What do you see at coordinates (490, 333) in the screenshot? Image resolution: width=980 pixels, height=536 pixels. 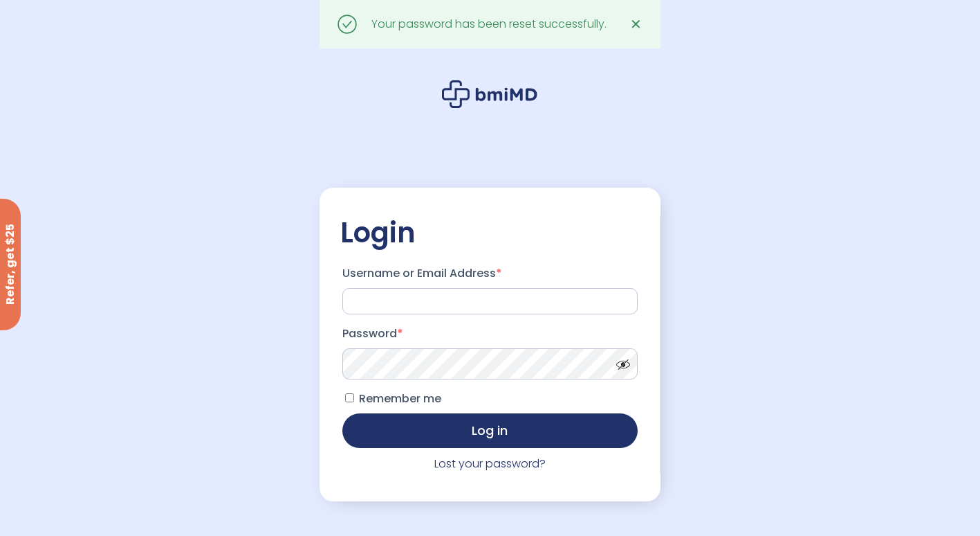 I see `label: Password` at bounding box center [490, 333].